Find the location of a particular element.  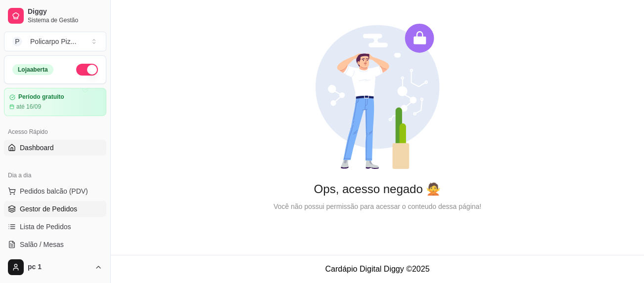

div: Policarpo Piz ... is located at coordinates (53, 42).